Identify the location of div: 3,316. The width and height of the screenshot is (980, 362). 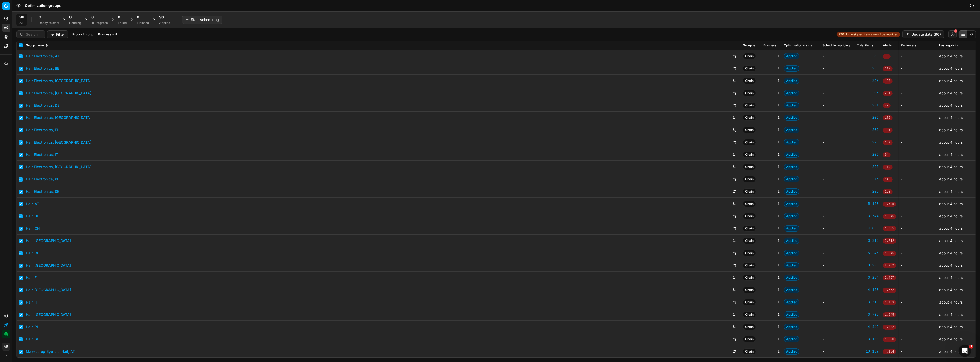
(868, 241).